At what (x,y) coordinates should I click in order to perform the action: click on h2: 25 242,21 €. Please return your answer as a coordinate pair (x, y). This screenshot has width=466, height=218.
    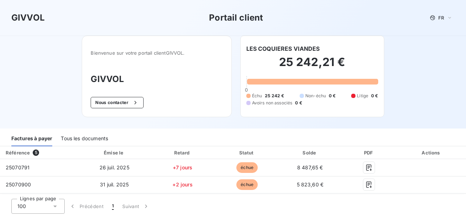
    Looking at the image, I should click on (312, 66).